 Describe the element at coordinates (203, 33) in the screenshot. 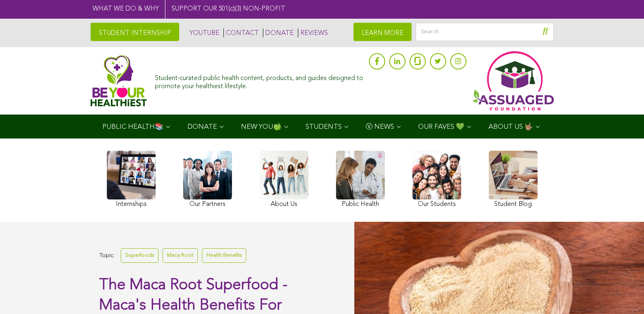

I see `a: YOUTUBE` at that location.